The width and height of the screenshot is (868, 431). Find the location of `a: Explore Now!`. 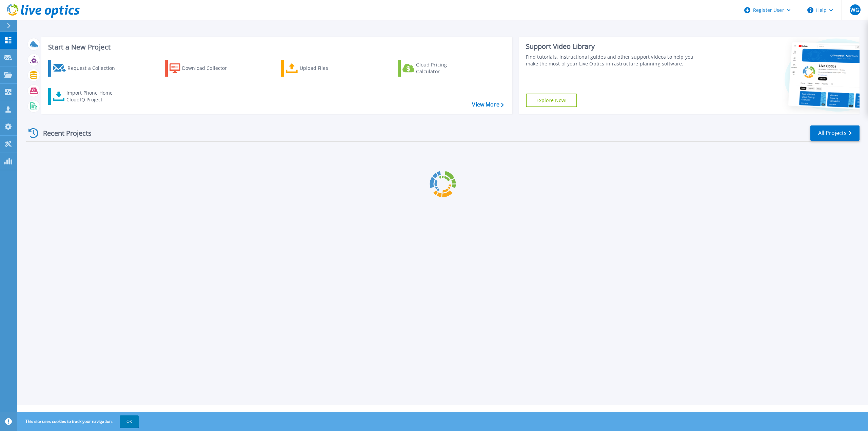

a: Explore Now! is located at coordinates (551, 100).